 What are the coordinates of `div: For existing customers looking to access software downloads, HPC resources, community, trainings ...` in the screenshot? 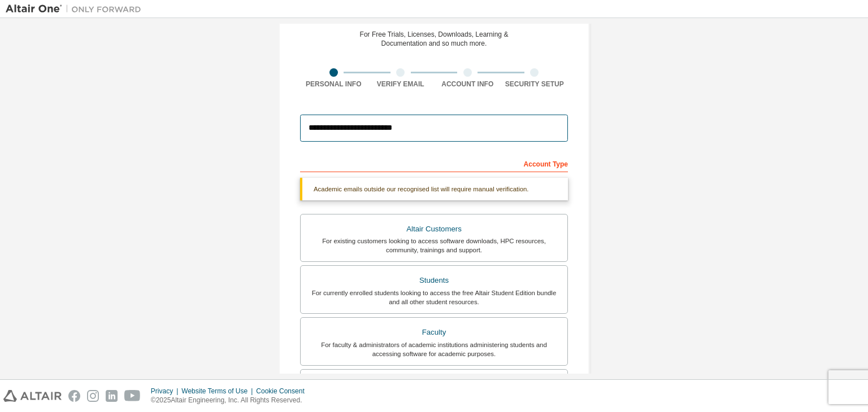 It's located at (434, 245).